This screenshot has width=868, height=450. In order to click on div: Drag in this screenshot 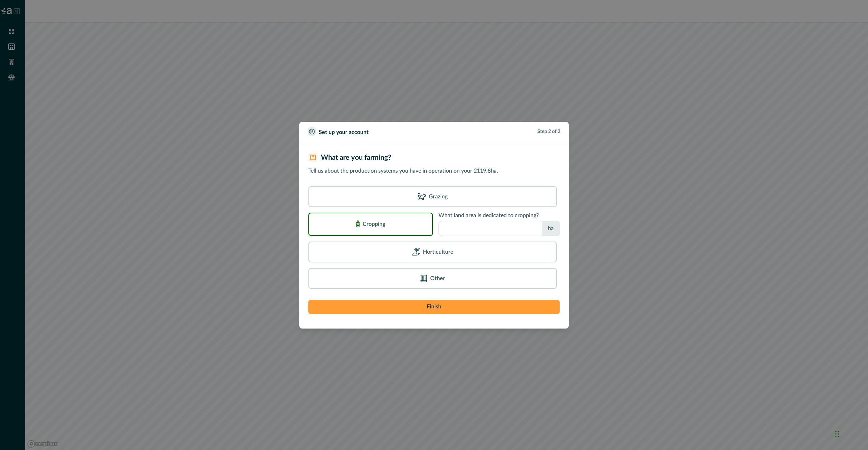, I will do `click(837, 434)`.